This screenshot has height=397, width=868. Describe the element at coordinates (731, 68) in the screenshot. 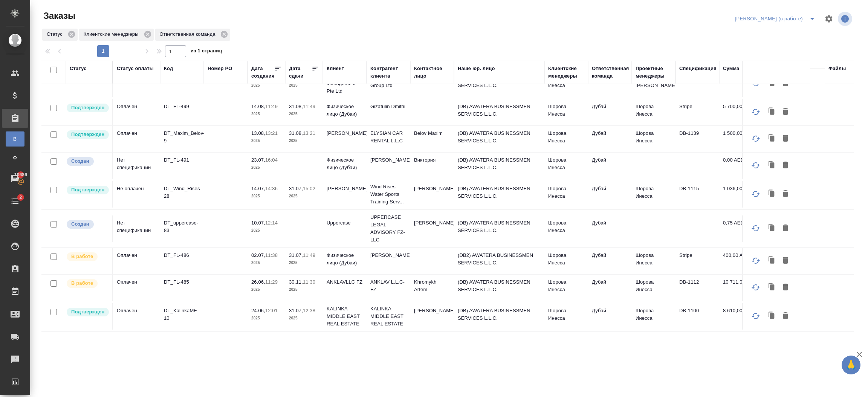

I see `div: Сумма` at that location.